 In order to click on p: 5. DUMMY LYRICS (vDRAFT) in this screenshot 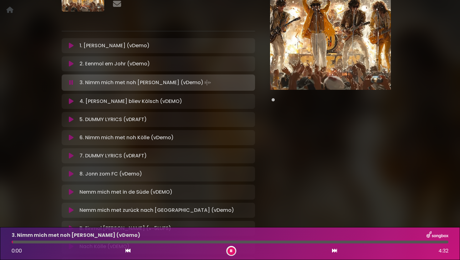, I will do `click(113, 119)`.